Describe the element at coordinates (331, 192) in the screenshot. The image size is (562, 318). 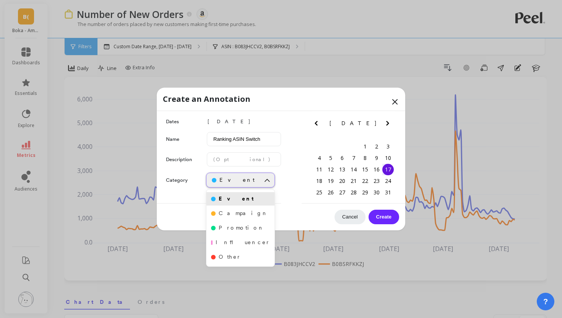
I see `div: Choose Monday, May 26th, 2025` at that location.